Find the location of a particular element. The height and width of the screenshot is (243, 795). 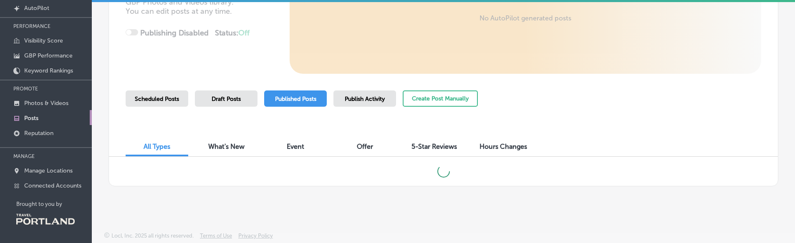

p: Brought to you by is located at coordinates (54, 204).